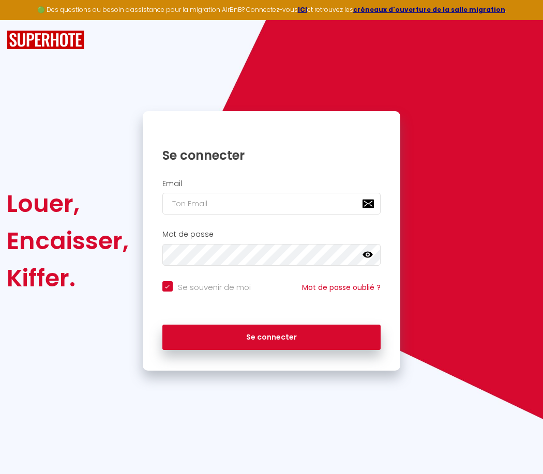 This screenshot has width=543, height=474. I want to click on h1: Se connecter, so click(272, 155).